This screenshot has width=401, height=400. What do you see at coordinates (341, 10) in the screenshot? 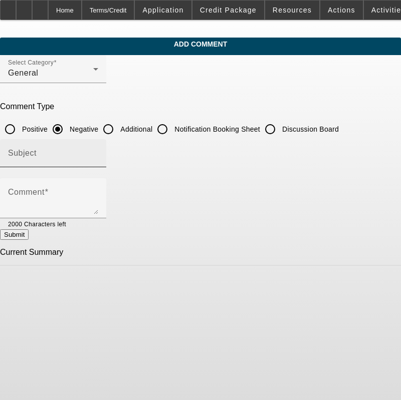
I see `span: Actions` at bounding box center [341, 10].